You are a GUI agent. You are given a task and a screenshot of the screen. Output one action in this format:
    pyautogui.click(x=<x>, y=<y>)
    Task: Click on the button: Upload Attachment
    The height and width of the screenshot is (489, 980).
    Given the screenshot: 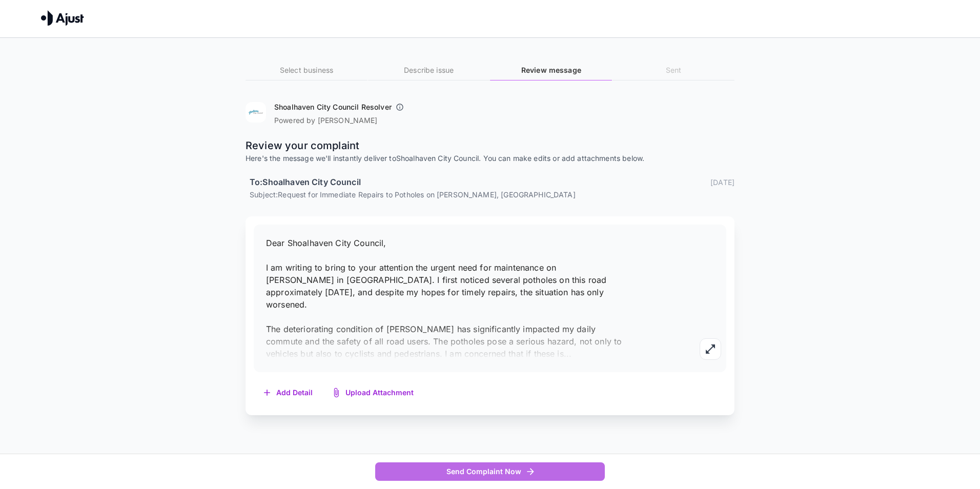 What is the action you would take?
    pyautogui.click(x=373, y=393)
    